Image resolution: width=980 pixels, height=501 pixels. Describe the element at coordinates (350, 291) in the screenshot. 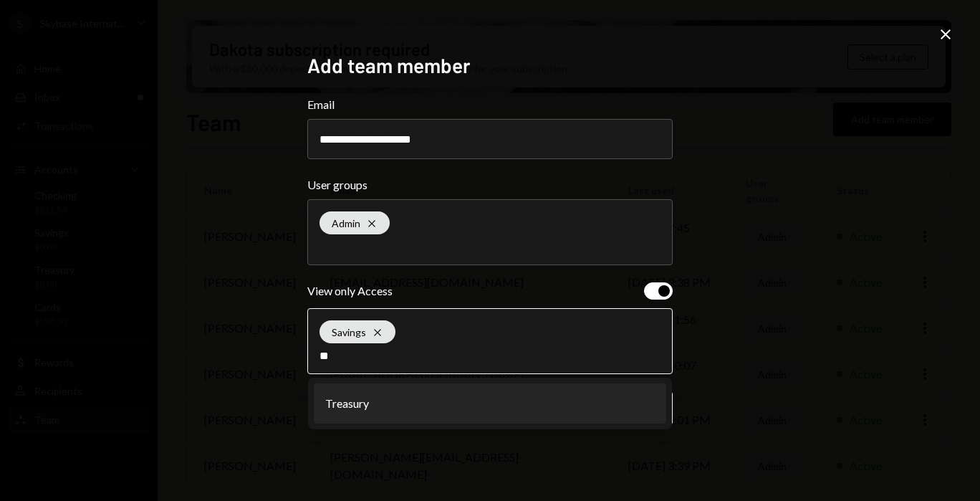

I see `div: View only Access` at that location.